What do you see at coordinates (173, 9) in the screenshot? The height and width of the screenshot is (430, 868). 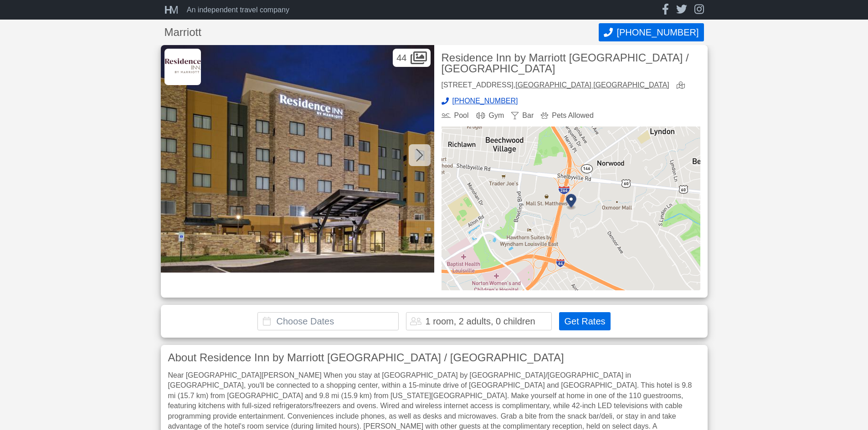 I see `span: M` at bounding box center [173, 9].